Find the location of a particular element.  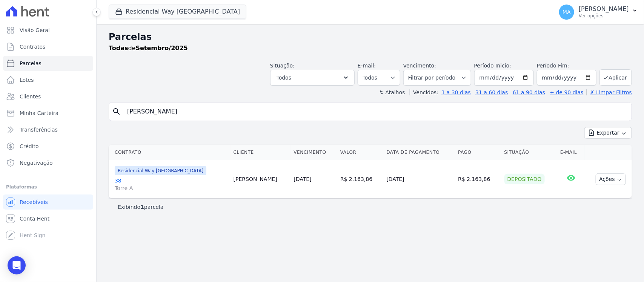

a: 1 a 30 dias is located at coordinates (456, 92).